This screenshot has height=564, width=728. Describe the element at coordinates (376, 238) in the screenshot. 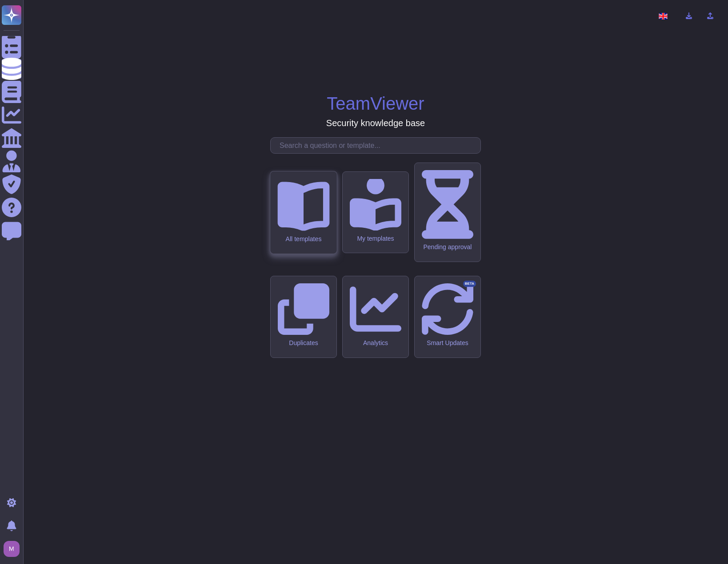

I see `div: My templates` at that location.